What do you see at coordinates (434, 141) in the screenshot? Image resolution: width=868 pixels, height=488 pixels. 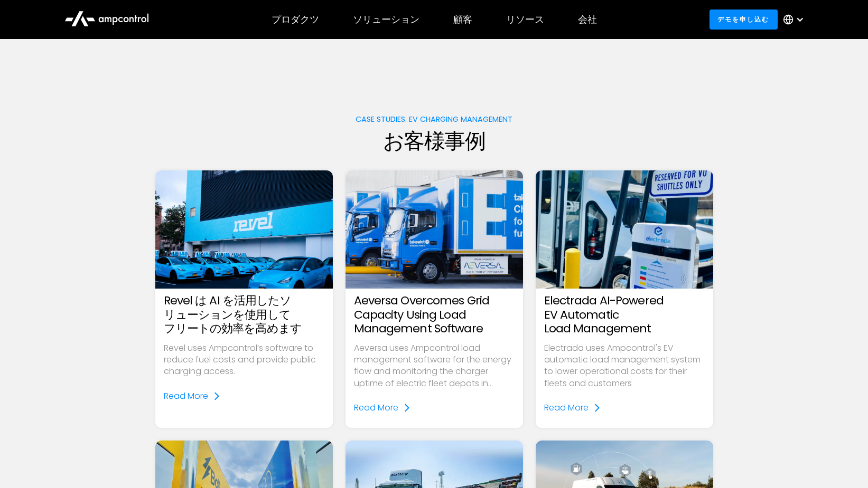 I see `h2: お客様事例` at bounding box center [434, 141].